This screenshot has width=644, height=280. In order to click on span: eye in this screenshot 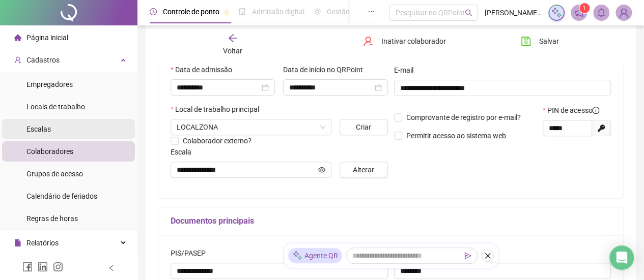, I will do `click(322, 170)`.